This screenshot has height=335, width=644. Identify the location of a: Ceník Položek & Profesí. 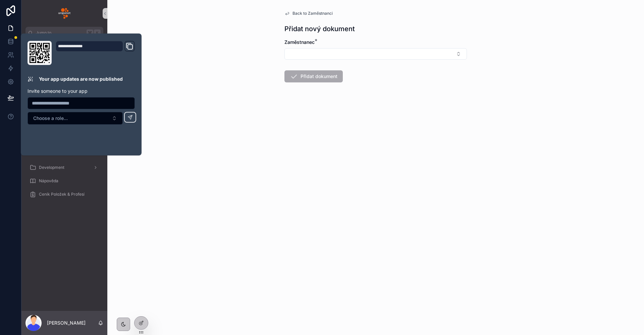
(64, 195).